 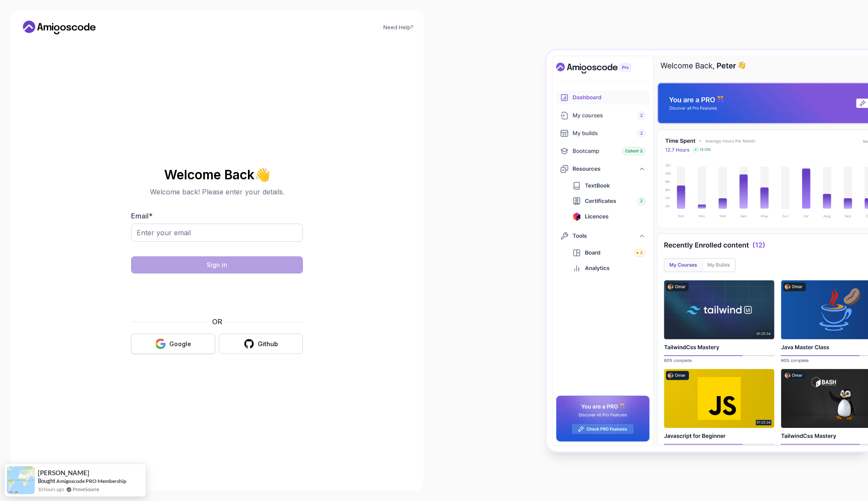 What do you see at coordinates (217, 174) in the screenshot?
I see `h2: Welcome Back` at bounding box center [217, 174].